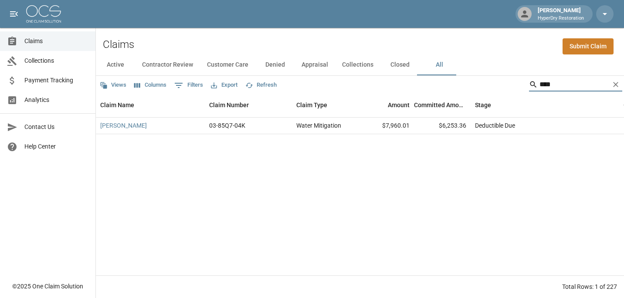  Describe the element at coordinates (442, 126) in the screenshot. I see `div: $6,253.36` at that location.